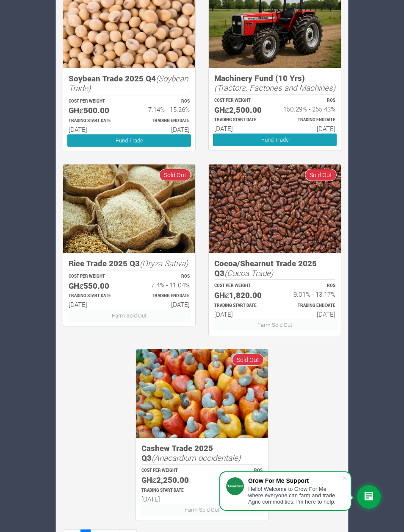  I want to click on h6: 7.4% - 11.04%, so click(163, 285).